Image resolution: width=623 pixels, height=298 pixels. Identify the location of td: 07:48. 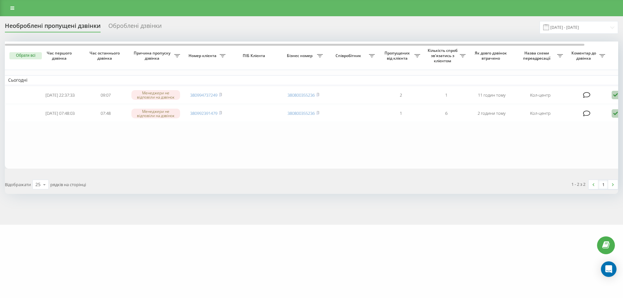
(105, 113).